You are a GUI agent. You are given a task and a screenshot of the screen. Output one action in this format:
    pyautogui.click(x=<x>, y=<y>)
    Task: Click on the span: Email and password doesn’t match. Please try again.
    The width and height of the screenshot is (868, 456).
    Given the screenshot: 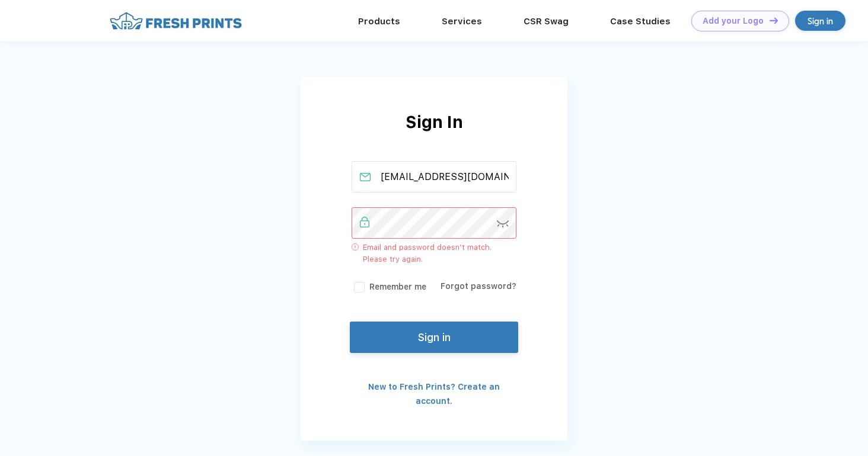 What is the action you would take?
    pyautogui.click(x=440, y=253)
    